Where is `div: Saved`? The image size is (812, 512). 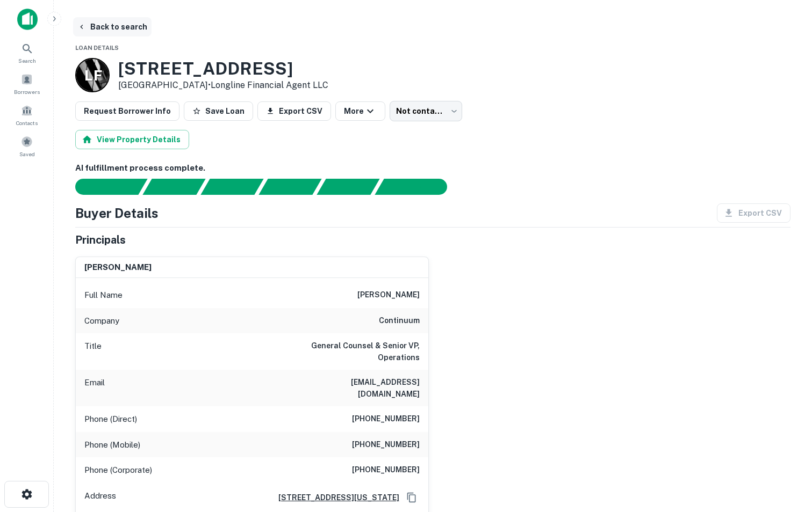 div: Saved is located at coordinates (27, 146).